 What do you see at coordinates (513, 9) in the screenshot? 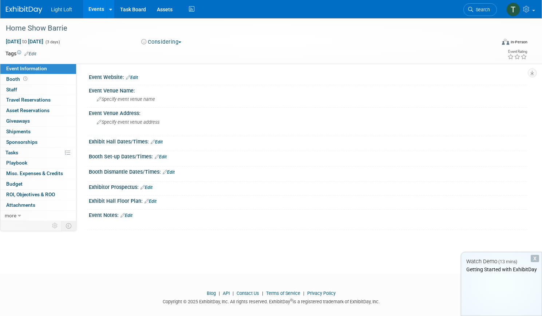
I see `img: Trevor Gill` at bounding box center [513, 9].